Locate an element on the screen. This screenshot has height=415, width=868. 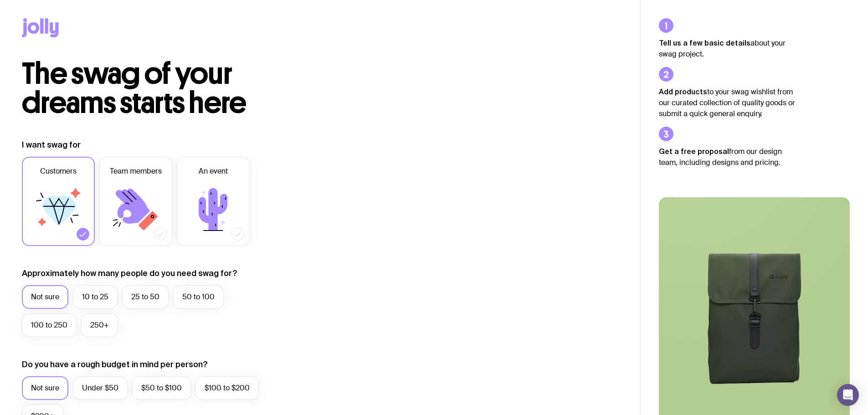
strong: Tell us a few basic details is located at coordinates (705, 43).